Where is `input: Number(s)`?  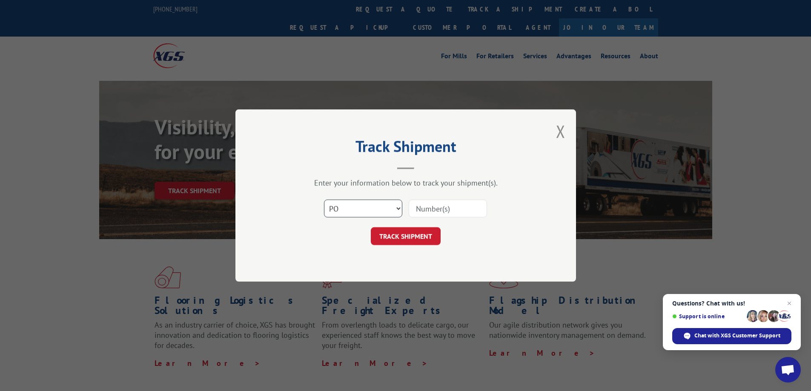
input: Number(s) is located at coordinates (448, 209).